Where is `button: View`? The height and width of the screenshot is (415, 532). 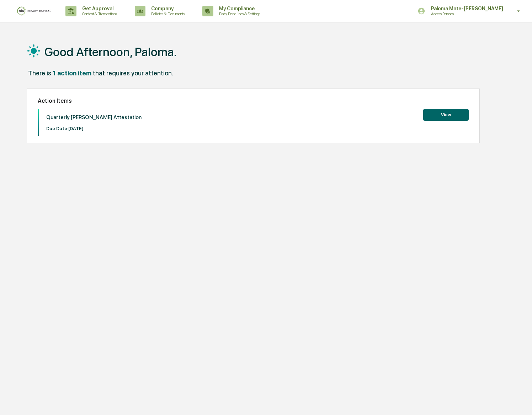 button: View is located at coordinates (446, 115).